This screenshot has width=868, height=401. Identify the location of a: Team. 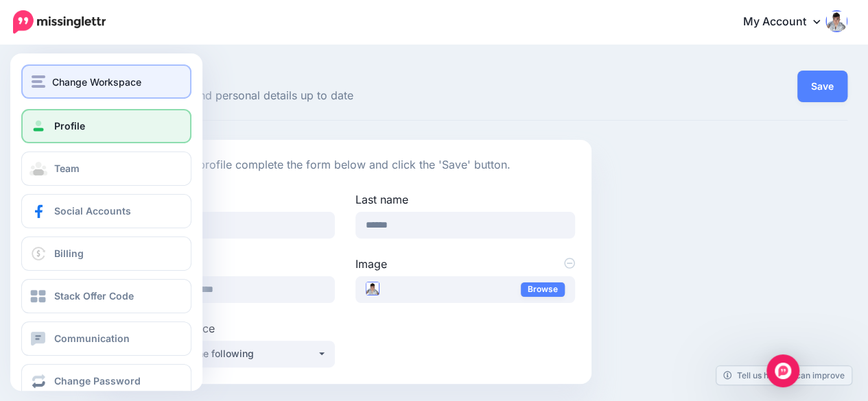
(106, 169).